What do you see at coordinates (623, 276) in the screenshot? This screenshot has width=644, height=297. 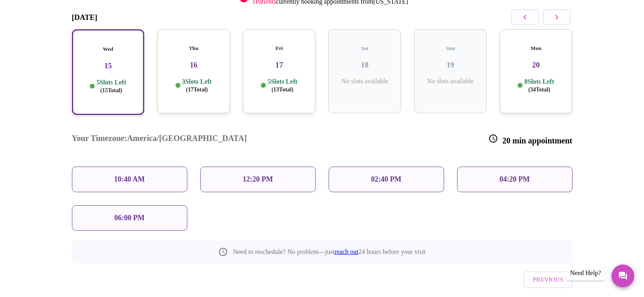 I see `button: Messages` at bounding box center [623, 276].